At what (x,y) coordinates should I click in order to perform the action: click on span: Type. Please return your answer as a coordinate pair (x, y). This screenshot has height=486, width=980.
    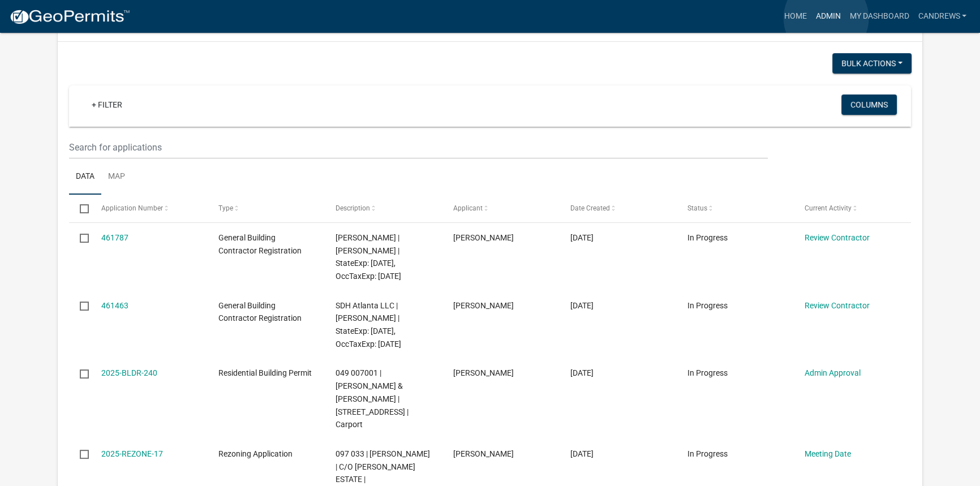
    Looking at the image, I should click on (226, 208).